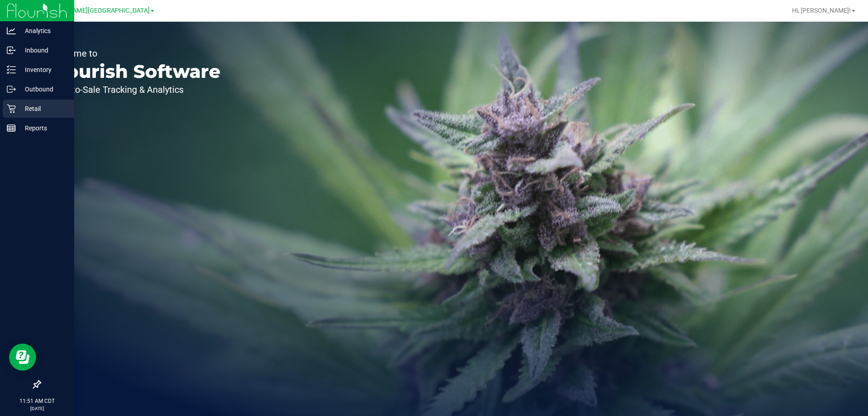 Image resolution: width=868 pixels, height=416 pixels. Describe the element at coordinates (43, 128) in the screenshot. I see `p: Reports` at that location.